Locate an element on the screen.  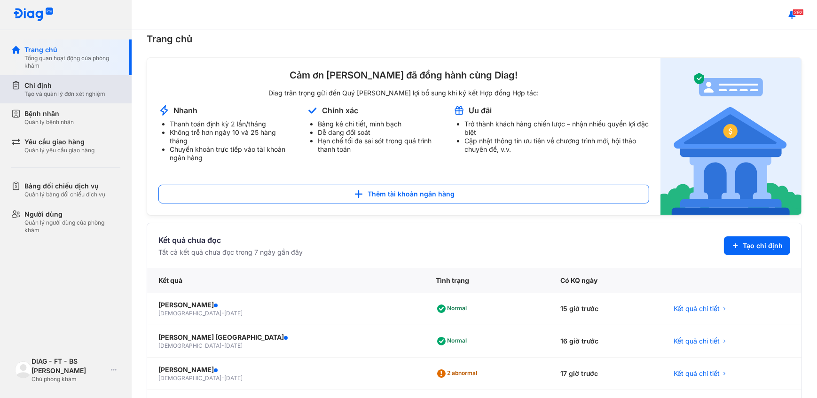
div: Nhanh is located at coordinates (185, 110).